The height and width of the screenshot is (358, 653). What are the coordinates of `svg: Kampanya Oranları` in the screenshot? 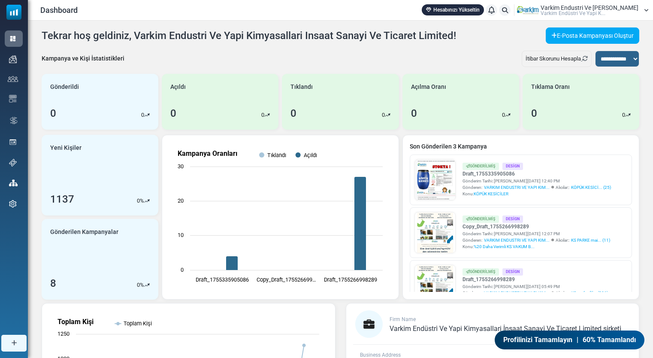 It's located at (280, 217).